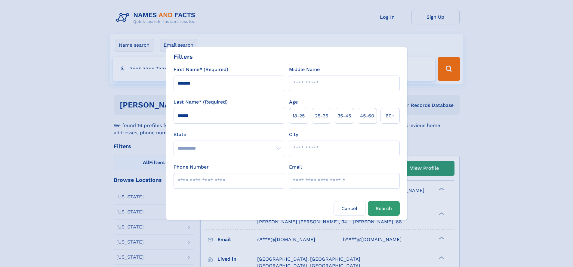  I want to click on button: Search, so click(384, 208).